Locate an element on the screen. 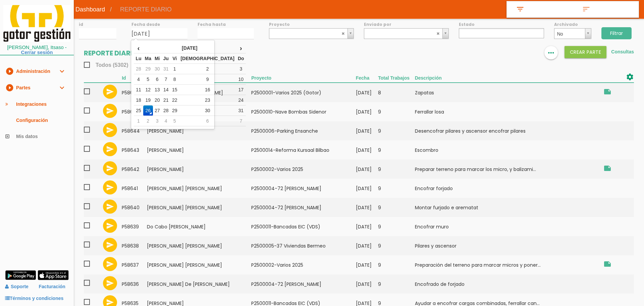  label: Fecha hasta is located at coordinates (226, 25).